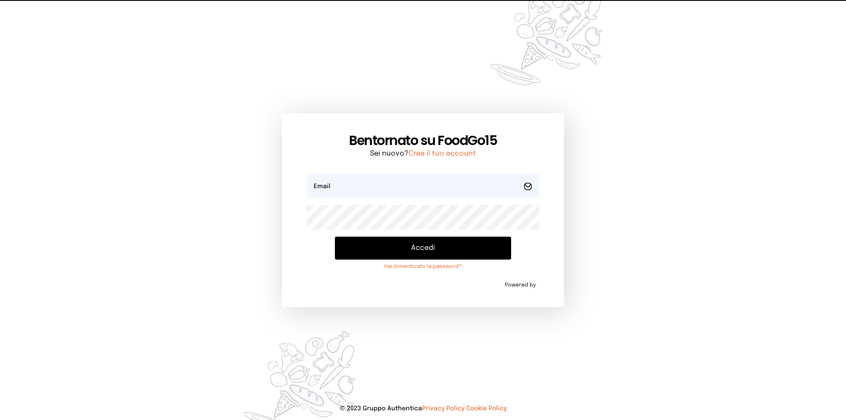  I want to click on button: Accedi, so click(423, 248).